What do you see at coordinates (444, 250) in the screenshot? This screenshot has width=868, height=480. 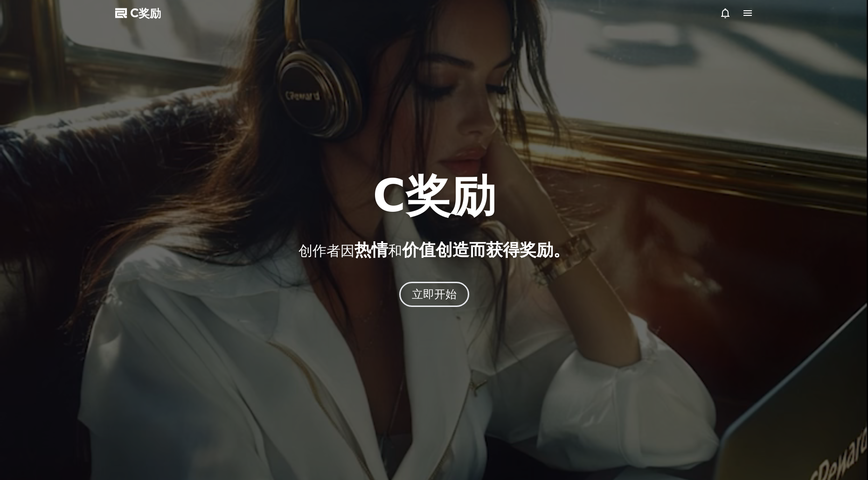 I see `font: 价值创造而` at bounding box center [444, 250].